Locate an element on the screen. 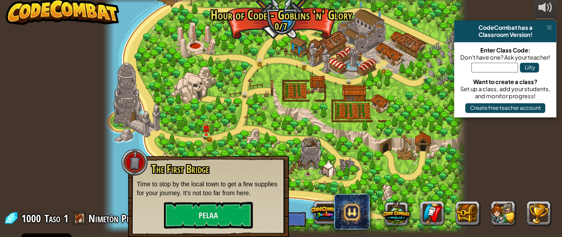 The width and height of the screenshot is (562, 237). button: Create free teacher account is located at coordinates (506, 108).